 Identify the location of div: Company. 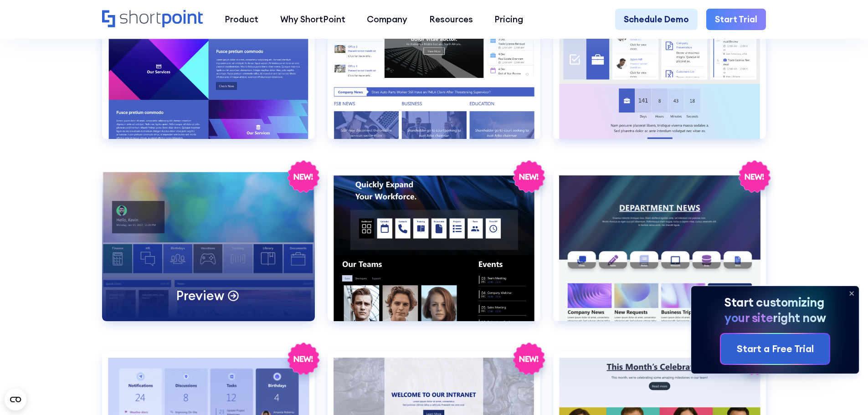
(387, 19).